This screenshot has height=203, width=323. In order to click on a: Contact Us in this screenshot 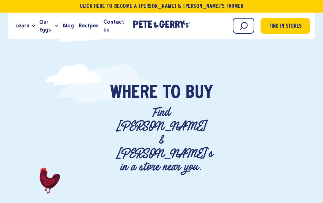, I will do `click(114, 26)`.